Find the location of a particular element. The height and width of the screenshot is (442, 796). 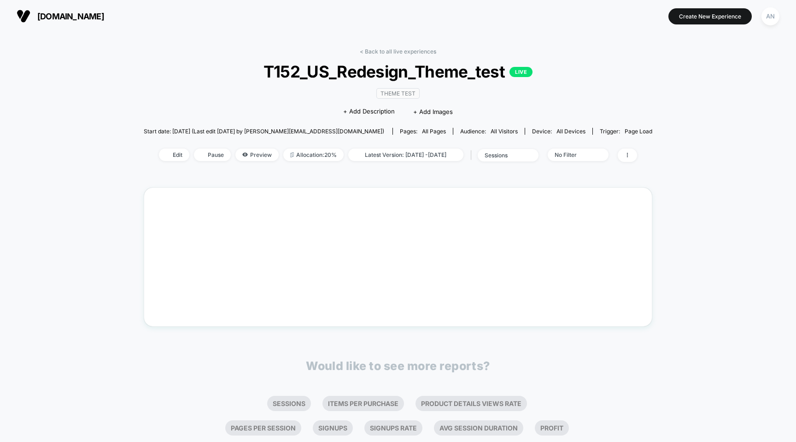

span: All Visitors is located at coordinates (504, 131).